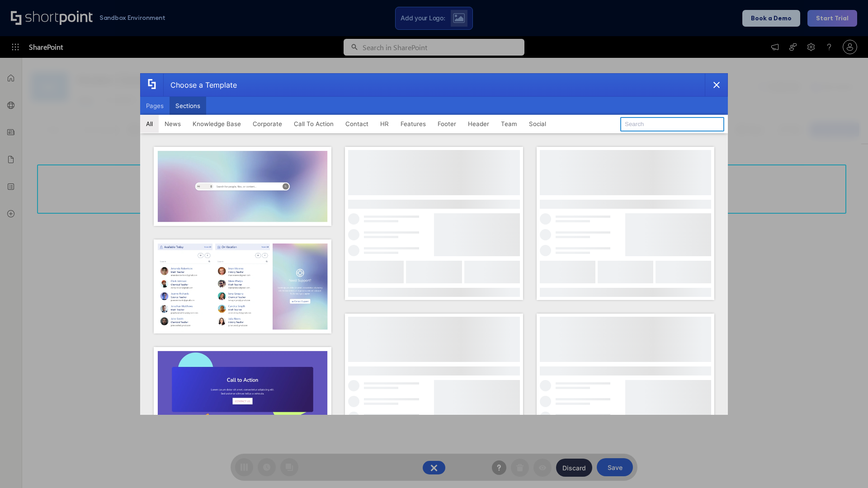 Image resolution: width=868 pixels, height=488 pixels. Describe the element at coordinates (434, 244) in the screenshot. I see `div: template selector` at that location.